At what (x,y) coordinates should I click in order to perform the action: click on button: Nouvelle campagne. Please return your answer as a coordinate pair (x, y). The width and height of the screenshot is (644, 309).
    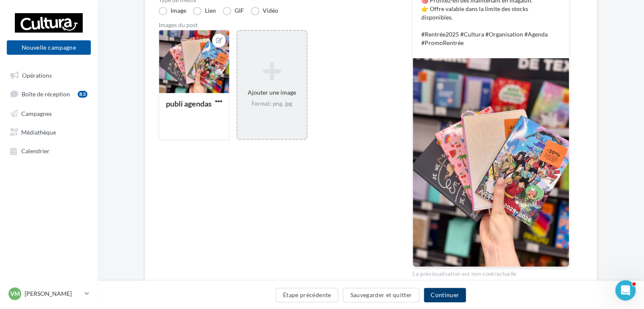
    Looking at the image, I should click on (49, 47).